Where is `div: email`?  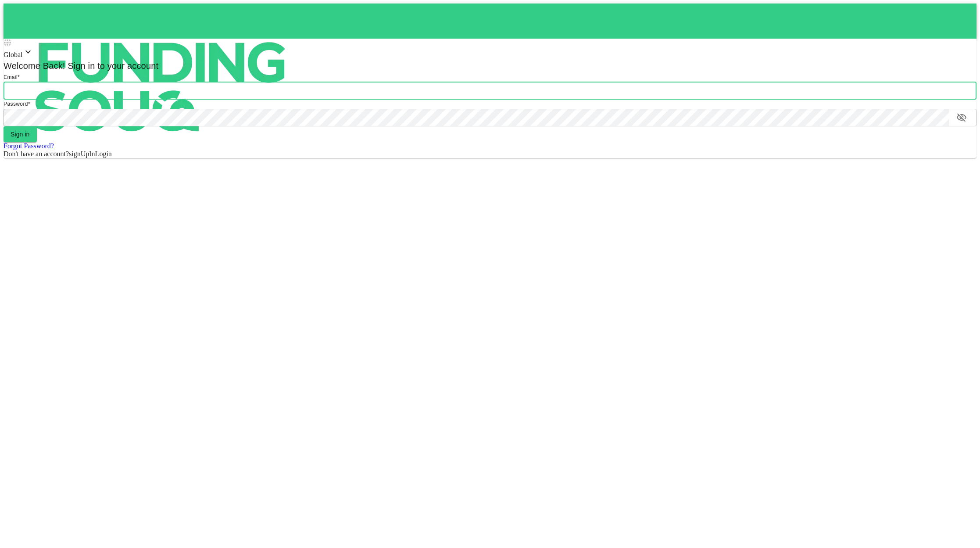 div: email is located at coordinates (490, 91).